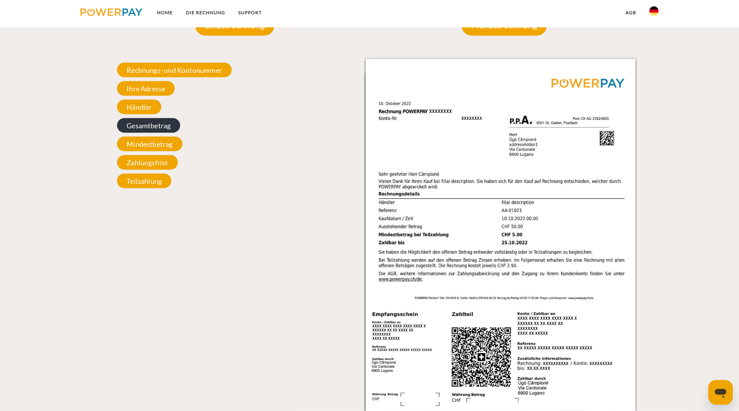 Image resolution: width=739 pixels, height=411 pixels. Describe the element at coordinates (147, 162) in the screenshot. I see `span: Zahlungsfrist` at that location.